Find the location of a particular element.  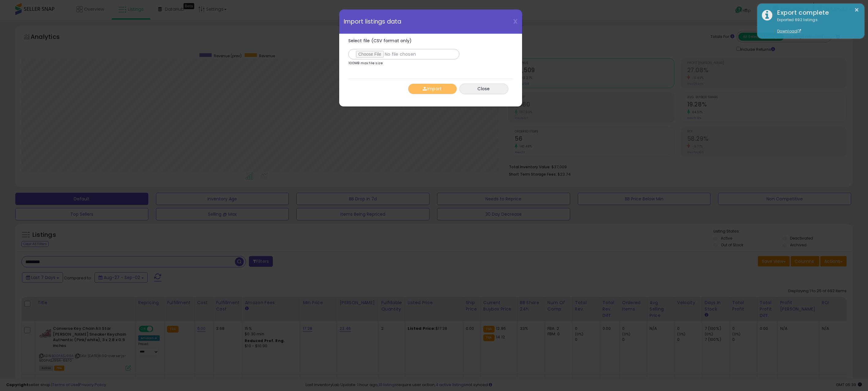

div: Export complete is located at coordinates (816, 13).